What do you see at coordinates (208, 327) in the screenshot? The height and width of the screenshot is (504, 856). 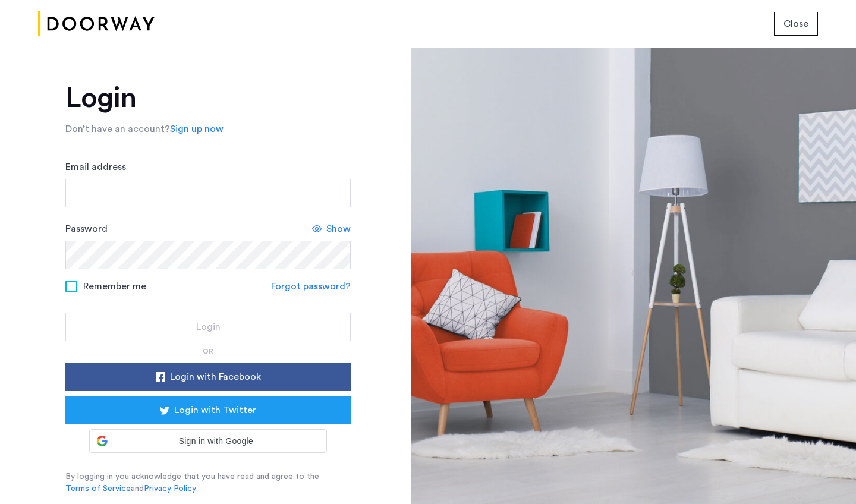 I see `span: Login` at bounding box center [208, 327].